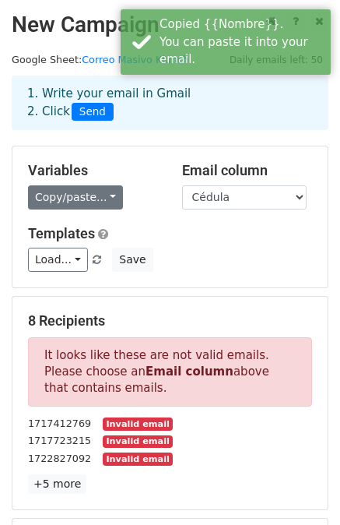 The image size is (340, 525). What do you see at coordinates (93, 171) in the screenshot?
I see `h5: Variables` at bounding box center [93, 171].